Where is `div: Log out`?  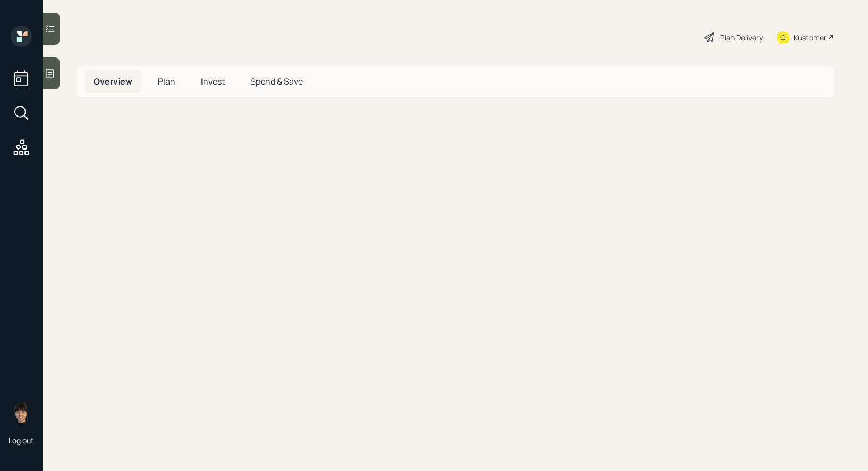
div: Log out is located at coordinates (21, 440).